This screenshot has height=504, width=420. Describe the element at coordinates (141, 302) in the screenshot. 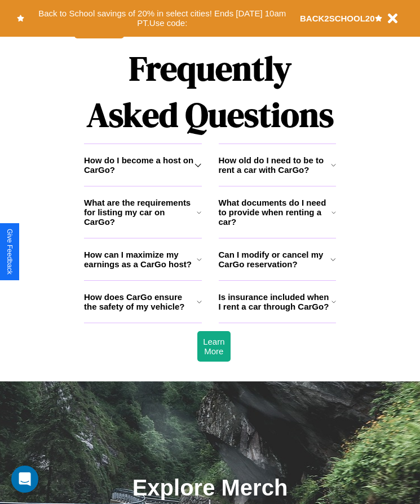

I see `h3: How does CarGo ensure the safety of my vehicle?` at that location.